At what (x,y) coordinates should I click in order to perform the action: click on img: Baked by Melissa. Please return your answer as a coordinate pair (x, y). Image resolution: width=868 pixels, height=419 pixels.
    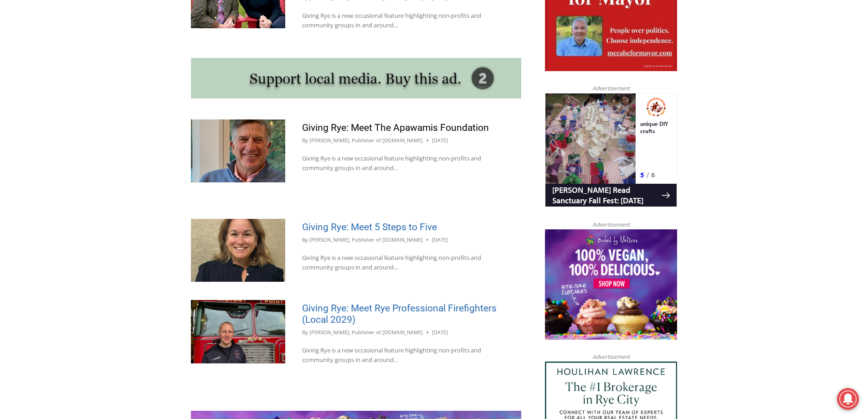
    Looking at the image, I should click on (611, 284).